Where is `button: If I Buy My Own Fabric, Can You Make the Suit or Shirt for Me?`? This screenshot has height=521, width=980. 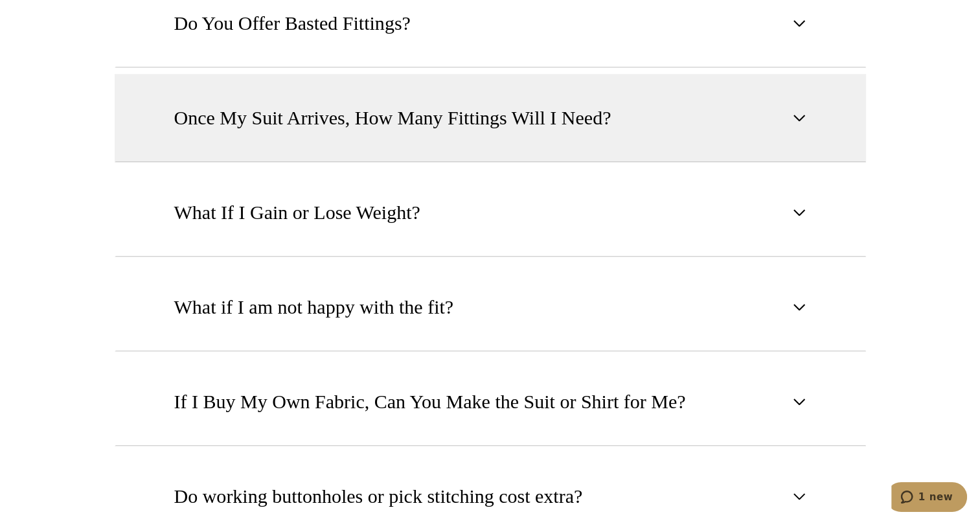
button: If I Buy My Own Fabric, Can You Make the Suit or Shirt for Me? is located at coordinates (491, 402).